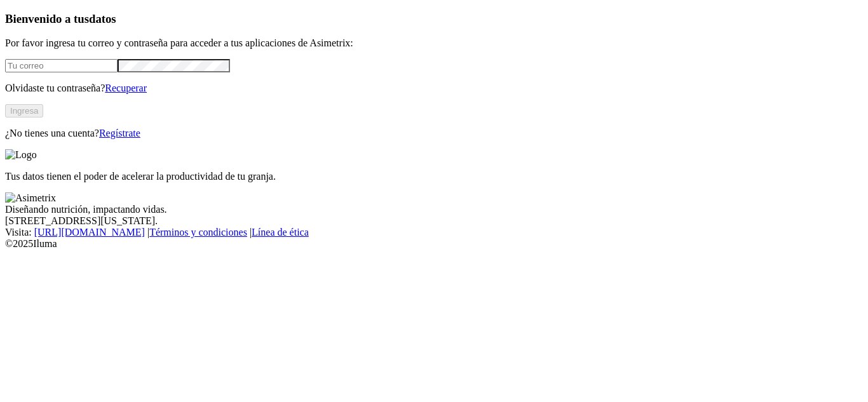 The image size is (868, 402). I want to click on div: © 2025 Iluma, so click(434, 244).